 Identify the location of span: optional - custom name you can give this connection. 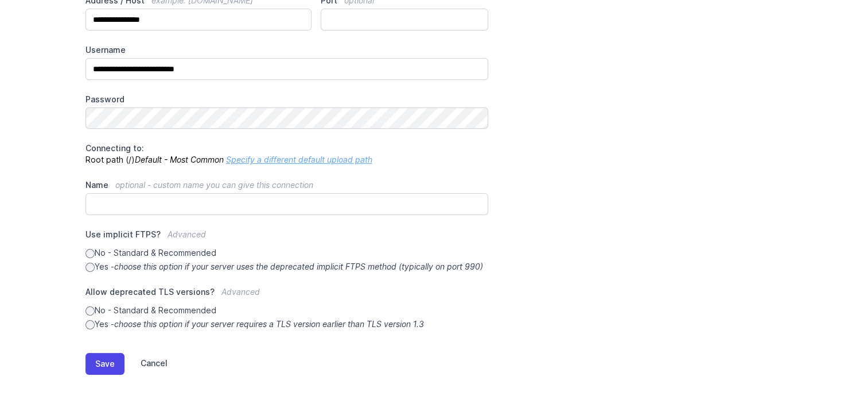
(214, 185).